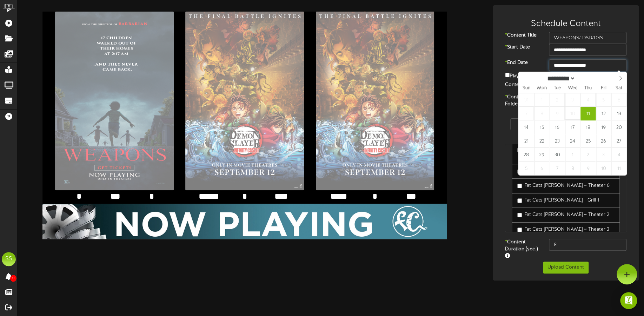 The image size is (644, 316). What do you see at coordinates (603, 155) in the screenshot?
I see `span: October 3, 2025` at bounding box center [603, 155].